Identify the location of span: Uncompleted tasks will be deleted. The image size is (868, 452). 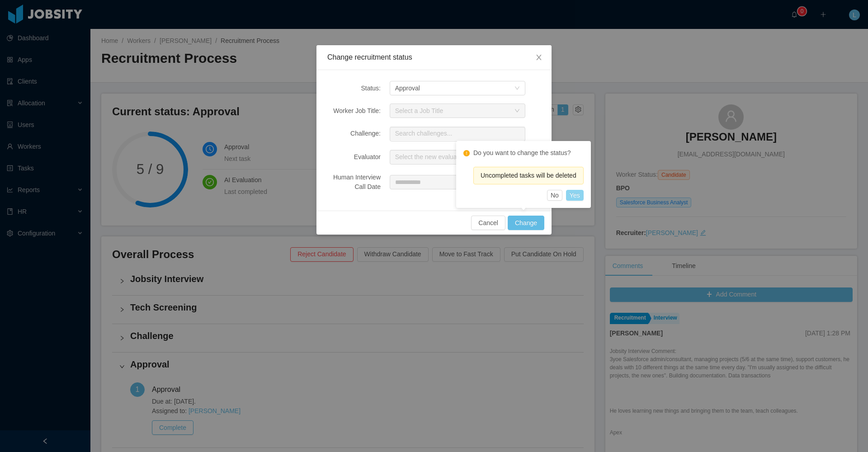
(528, 175).